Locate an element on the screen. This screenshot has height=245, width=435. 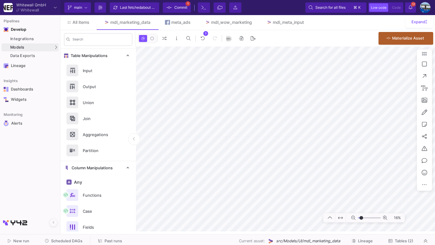
span: 16% is located at coordinates (396, 218).